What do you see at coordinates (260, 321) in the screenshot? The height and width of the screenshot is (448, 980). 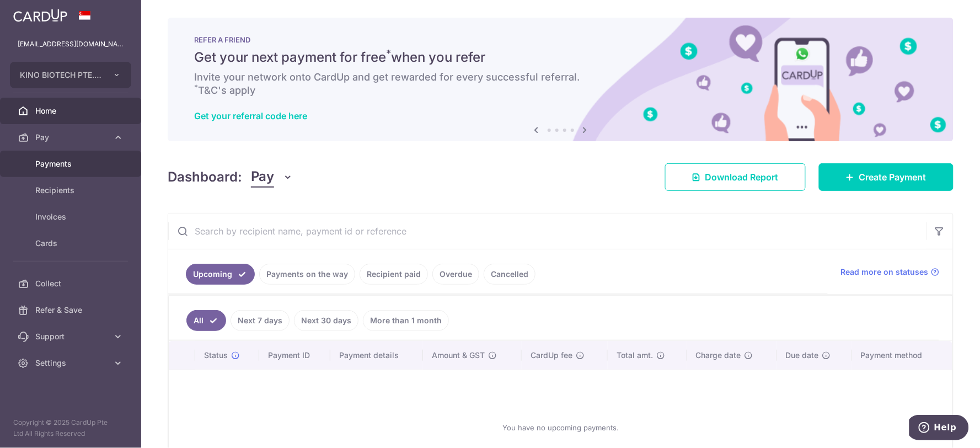 I see `a: Next 7 days` at bounding box center [260, 321].